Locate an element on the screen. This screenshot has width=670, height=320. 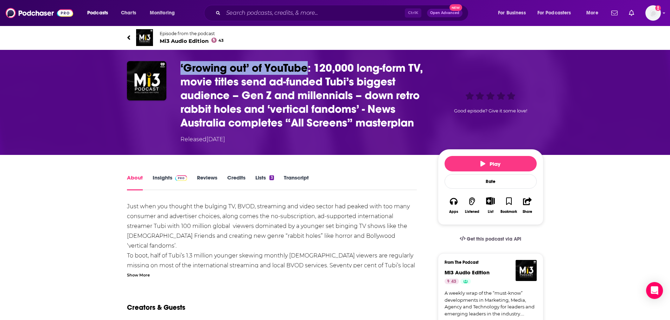
button: Apps is located at coordinates (454, 205).